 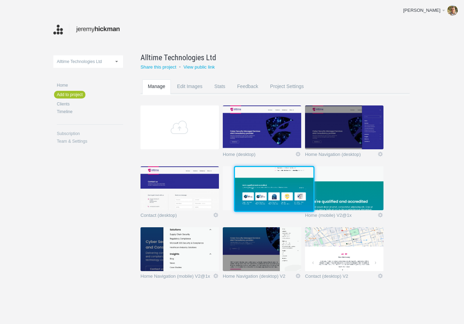 What do you see at coordinates (179, 188) in the screenshot?
I see `img: jeremyhickman_f7cxw4_thumb.jpg` at bounding box center [179, 188].